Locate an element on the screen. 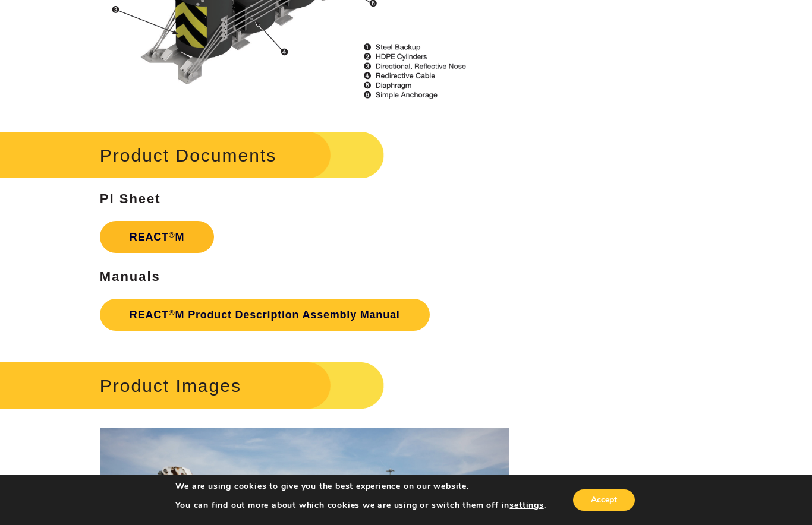 The image size is (812, 525). p: We are using cookies to give you the best experience on our website. is located at coordinates (361, 487).